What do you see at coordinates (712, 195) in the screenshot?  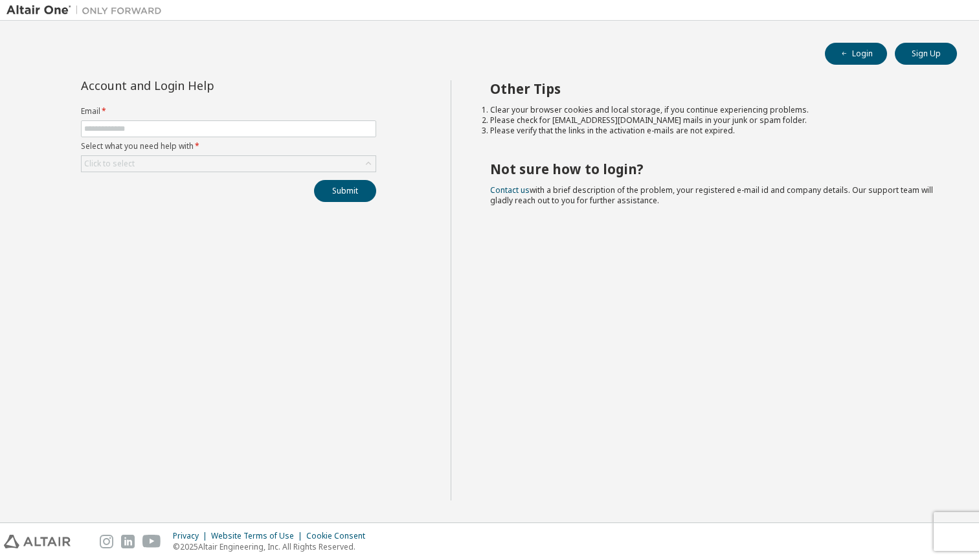 I see `span: with a brief description of the problem, your registered e-mail id and company details. Our suppo...` at bounding box center [712, 195].